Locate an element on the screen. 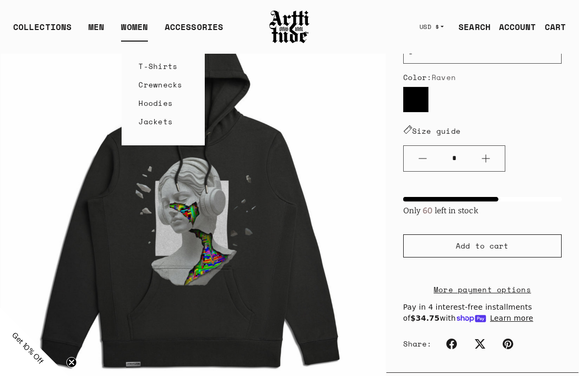  a: MEN is located at coordinates (96, 31).